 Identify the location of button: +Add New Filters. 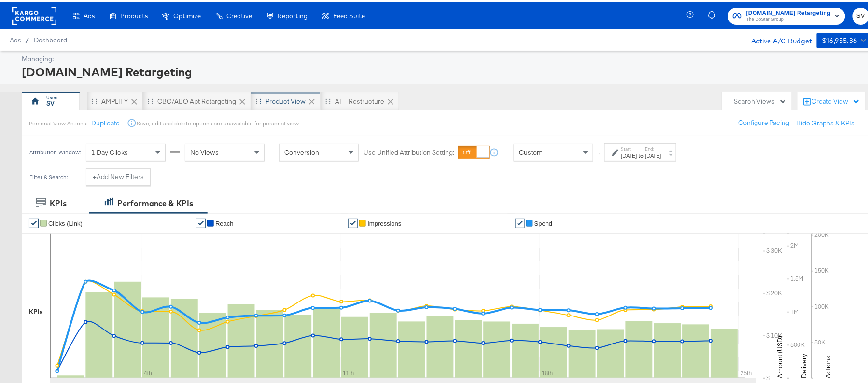
(118, 174).